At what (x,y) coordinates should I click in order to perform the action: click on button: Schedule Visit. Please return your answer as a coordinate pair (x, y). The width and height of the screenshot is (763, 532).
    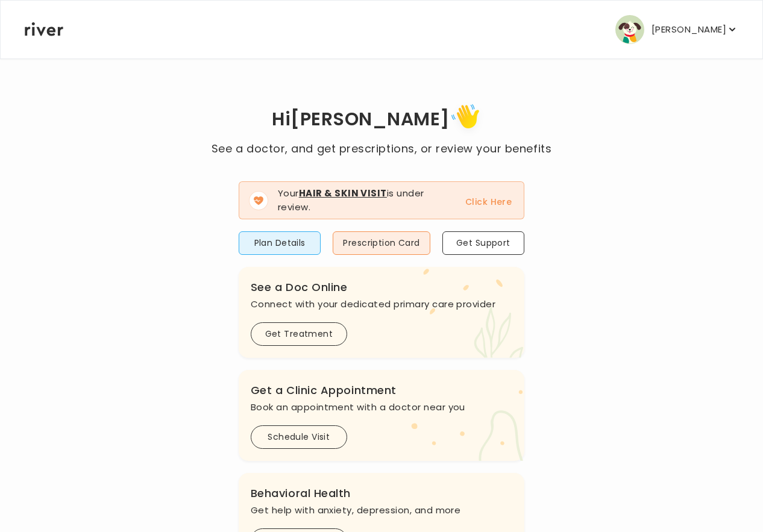
    Looking at the image, I should click on (299, 437).